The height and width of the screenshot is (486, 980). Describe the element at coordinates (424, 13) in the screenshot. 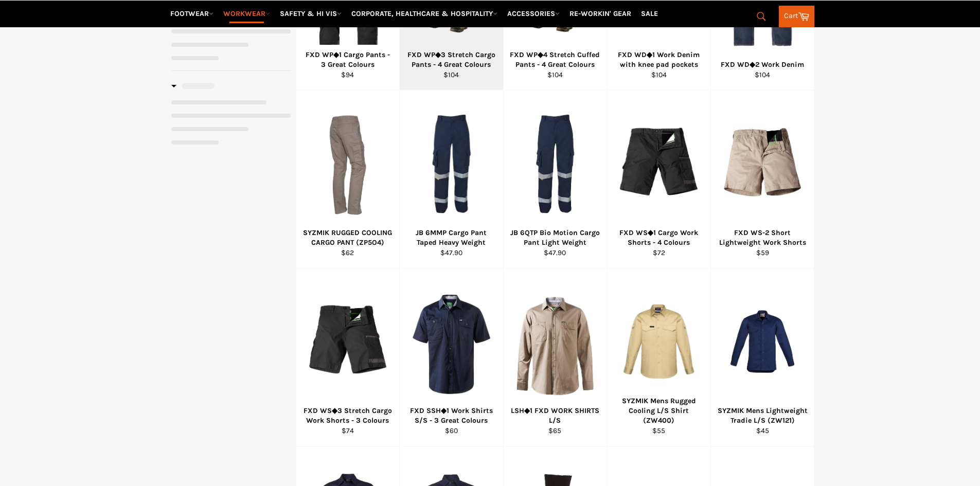

I see `a: CORPORATE, HEALTHCARE & HOSPITALITY` at that location.